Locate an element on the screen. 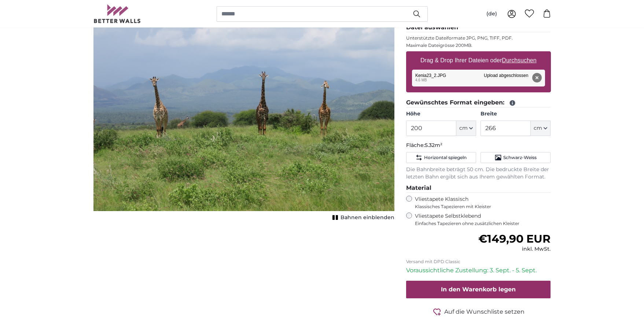 This screenshot has width=644, height=317. legend: Datei auswählen is located at coordinates (478, 28).